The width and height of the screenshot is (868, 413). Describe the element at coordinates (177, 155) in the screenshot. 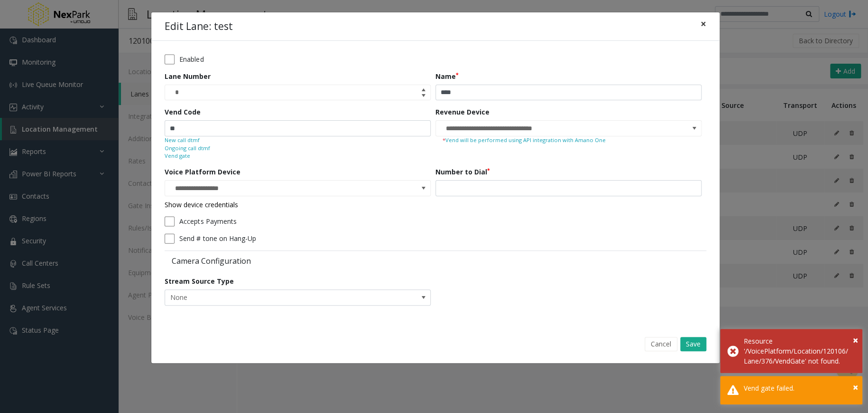

I see `small: Vend gate` at that location.